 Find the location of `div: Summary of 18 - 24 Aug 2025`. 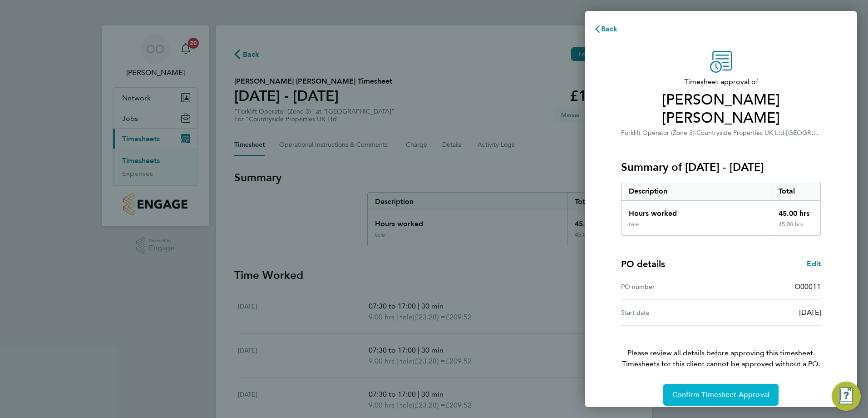

div: Summary of 18 - 24 Aug 2025 is located at coordinates (721, 208).